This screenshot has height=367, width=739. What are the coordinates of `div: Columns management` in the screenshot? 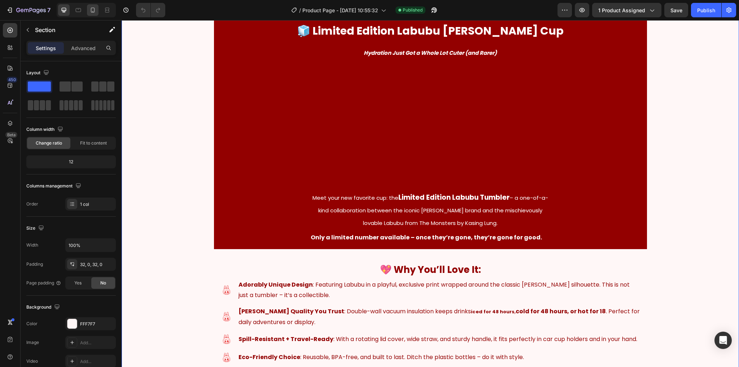 It's located at (55, 186).